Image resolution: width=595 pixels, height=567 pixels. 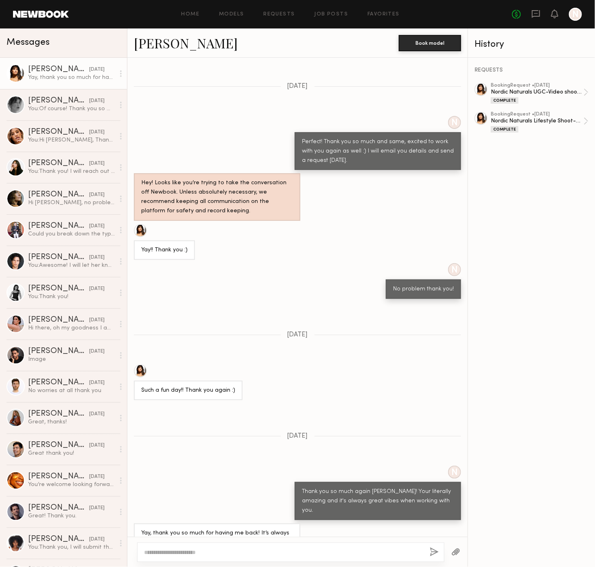 What do you see at coordinates (429, 43) in the screenshot?
I see `button: Book model` at bounding box center [429, 43].